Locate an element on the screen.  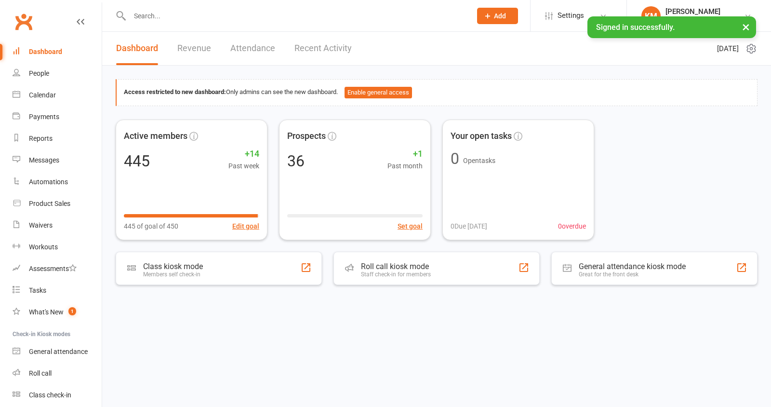
div: Messages is located at coordinates (44, 160).